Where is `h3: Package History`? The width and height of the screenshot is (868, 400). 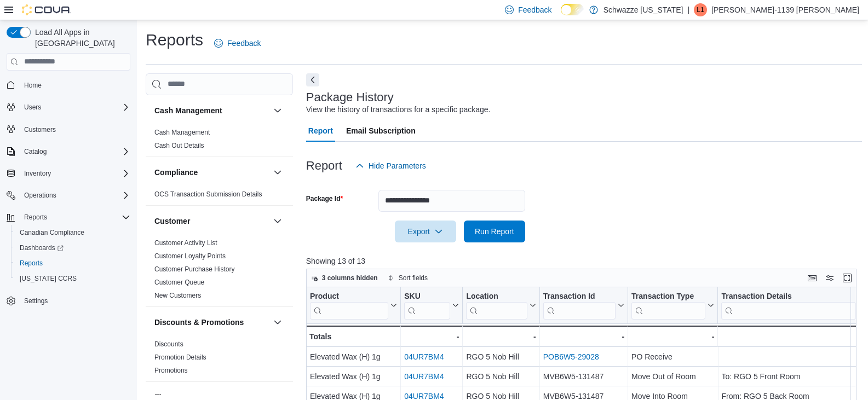
h3: Package History is located at coordinates (350, 98).